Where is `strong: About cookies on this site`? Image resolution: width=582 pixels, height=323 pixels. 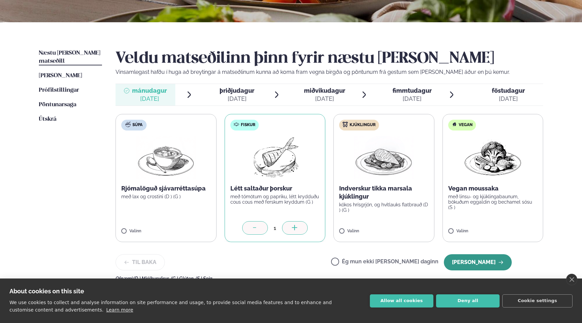 strong: About cookies on this site is located at coordinates (47, 291).